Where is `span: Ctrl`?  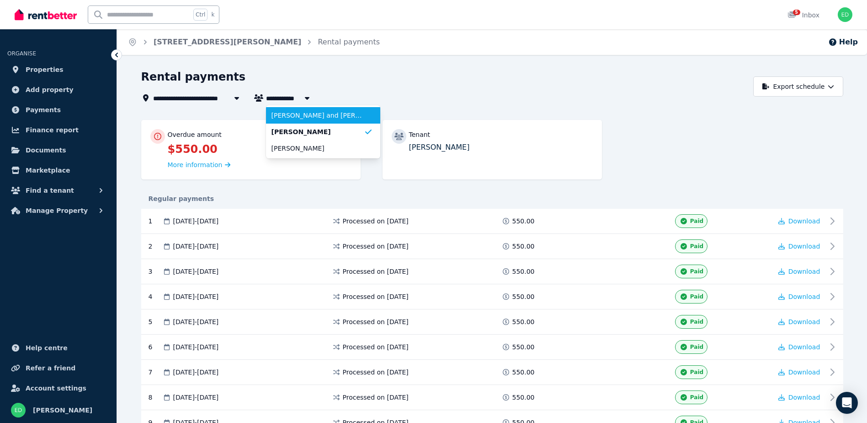 span: Ctrl is located at coordinates (200, 15).